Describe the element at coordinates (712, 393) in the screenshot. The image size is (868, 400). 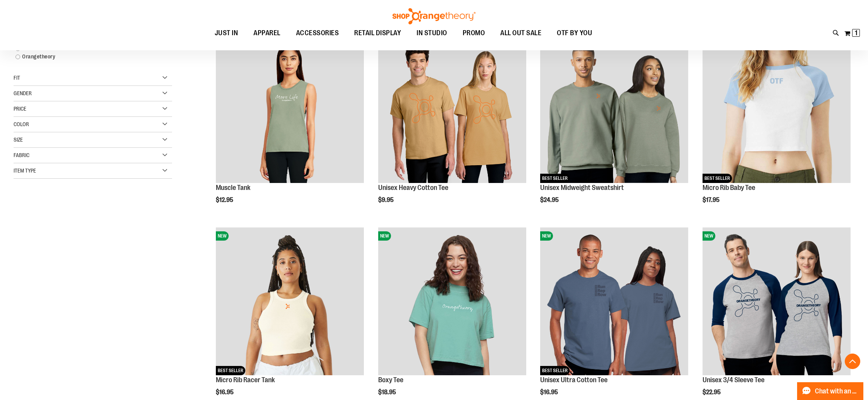
I see `span: $22.95` at that location.